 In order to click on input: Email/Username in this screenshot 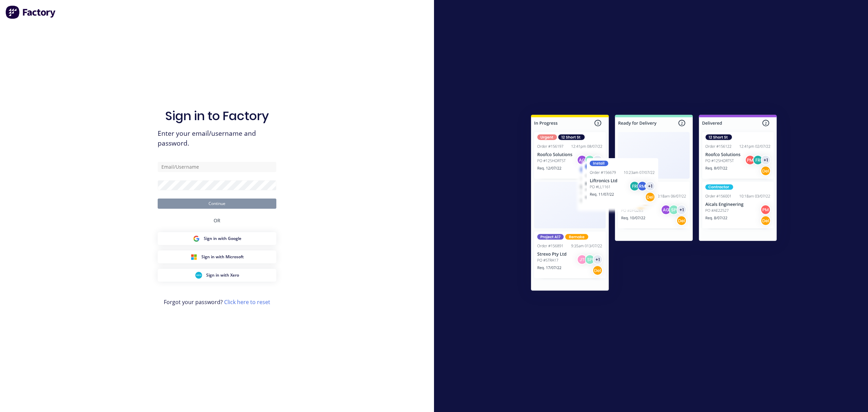, I will do `click(217, 167)`.